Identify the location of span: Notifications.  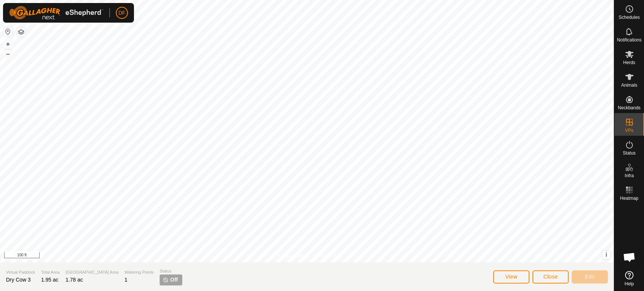
(629, 40).